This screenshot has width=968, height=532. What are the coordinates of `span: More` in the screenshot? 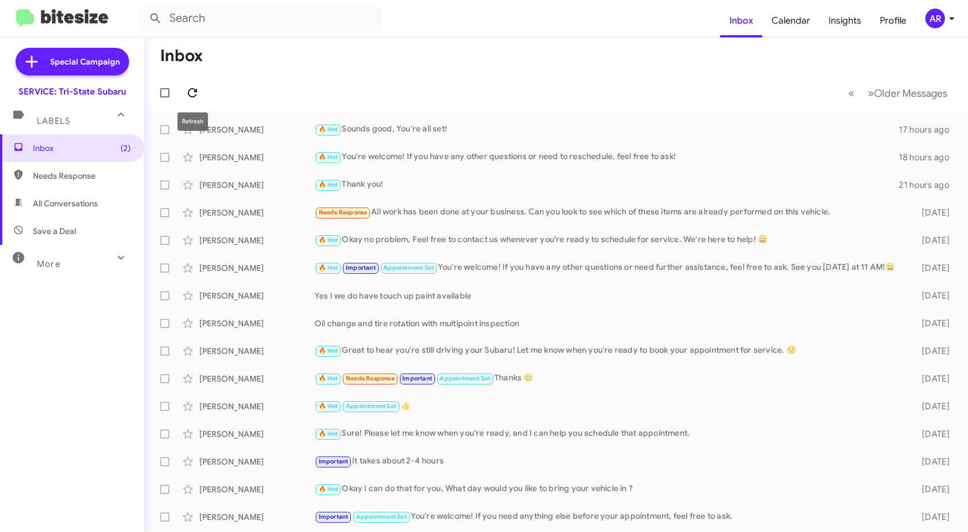 It's located at (48, 264).